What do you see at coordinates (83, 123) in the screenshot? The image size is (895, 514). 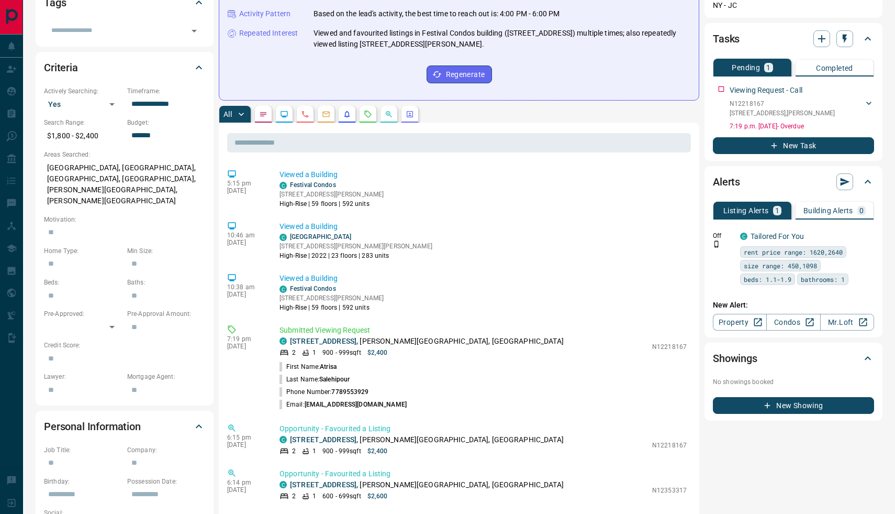 I see `p: Search Range:` at bounding box center [83, 123].